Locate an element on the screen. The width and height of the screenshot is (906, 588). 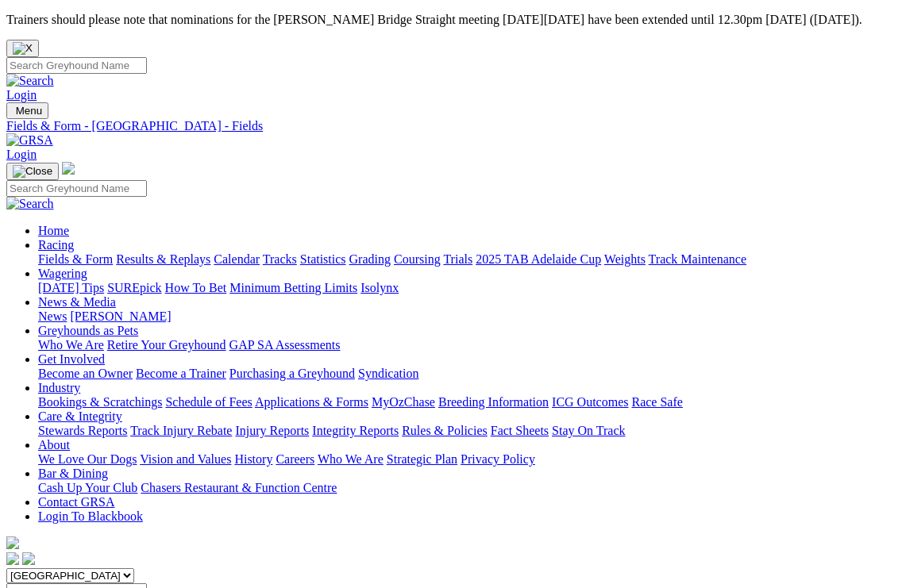
a: Syndication is located at coordinates (388, 373).